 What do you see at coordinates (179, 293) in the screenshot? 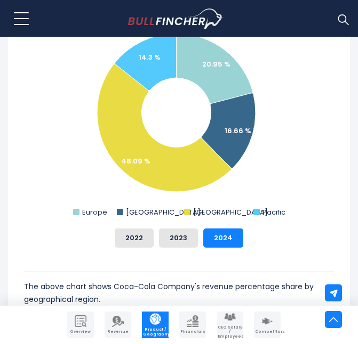
I see `p: The above chart shows Coca-Cola Company's revenue percentage share by geographical region.` at bounding box center [179, 293].